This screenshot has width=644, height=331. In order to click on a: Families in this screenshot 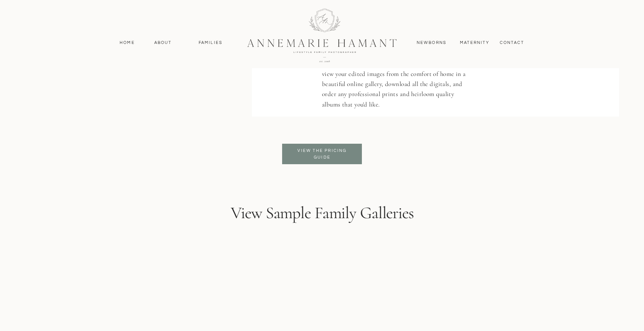, I will do `click(210, 43)`.